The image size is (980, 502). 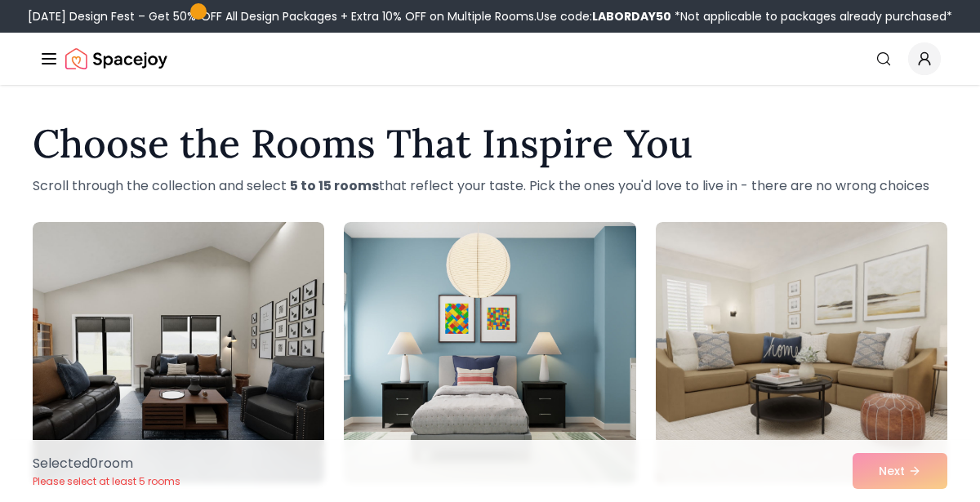 What do you see at coordinates (179, 353) in the screenshot?
I see `img: Room room-1` at bounding box center [179, 353].